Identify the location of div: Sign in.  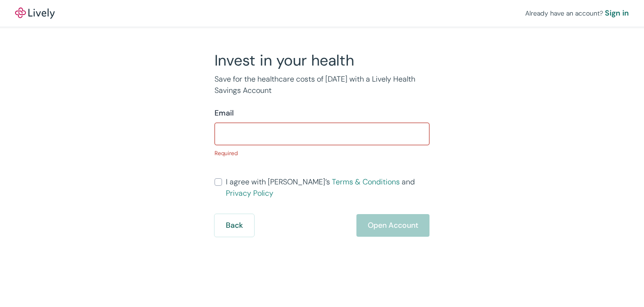
(617, 13).